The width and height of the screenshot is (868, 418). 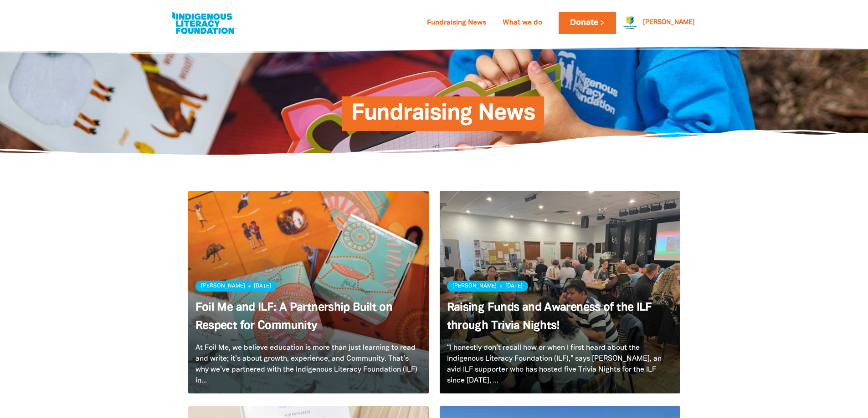 I want to click on a: What we do, so click(x=522, y=23).